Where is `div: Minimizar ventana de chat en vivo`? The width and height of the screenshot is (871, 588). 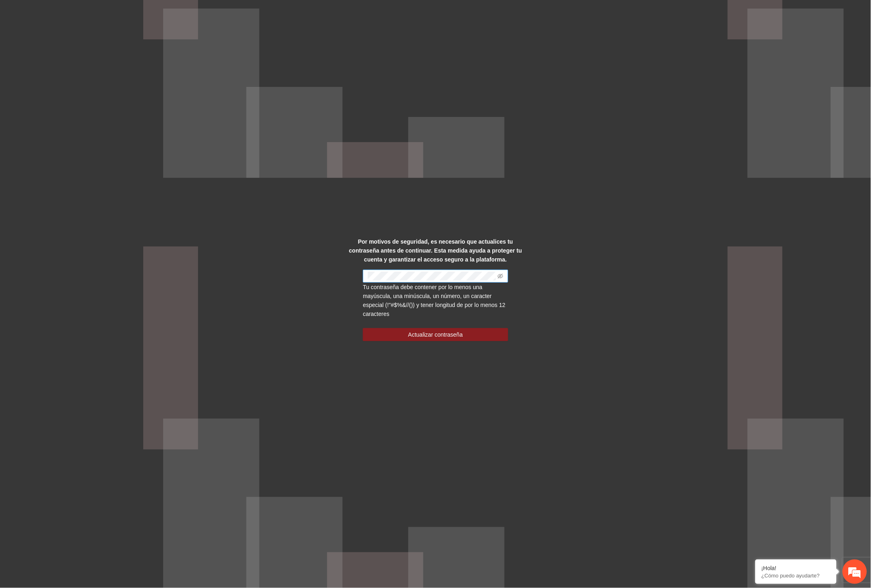
div: Minimizar ventana de chat en vivo is located at coordinates (143, 14).